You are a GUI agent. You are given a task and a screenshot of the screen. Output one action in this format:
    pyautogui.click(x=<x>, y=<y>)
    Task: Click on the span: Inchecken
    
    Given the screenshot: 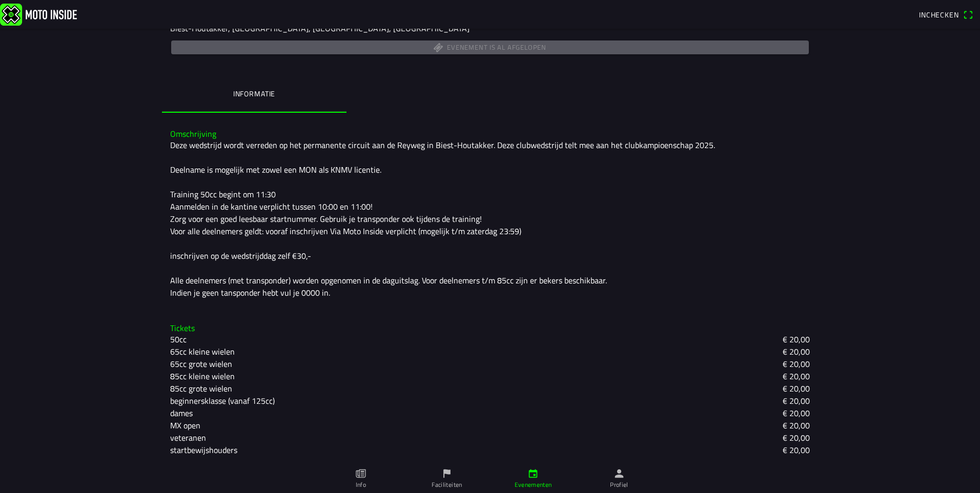 What is the action you would take?
    pyautogui.click(x=939, y=15)
    